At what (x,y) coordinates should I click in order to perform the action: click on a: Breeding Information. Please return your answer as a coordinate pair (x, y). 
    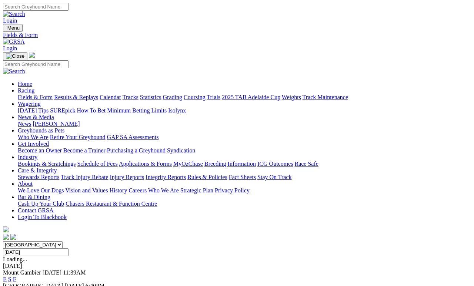
    Looking at the image, I should click on (230, 164).